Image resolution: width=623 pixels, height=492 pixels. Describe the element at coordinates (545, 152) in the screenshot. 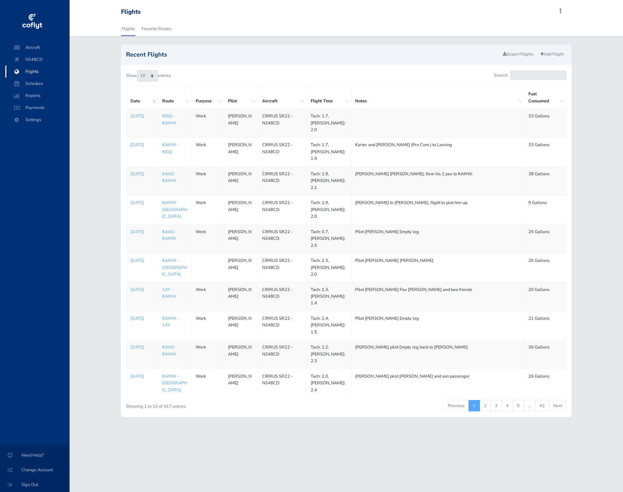

I see `td: 33 Gallons` at that location.